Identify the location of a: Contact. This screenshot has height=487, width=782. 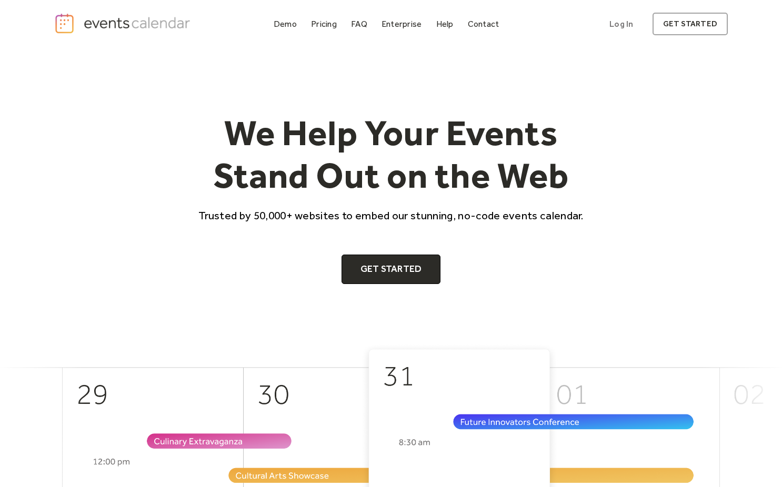
(484, 24).